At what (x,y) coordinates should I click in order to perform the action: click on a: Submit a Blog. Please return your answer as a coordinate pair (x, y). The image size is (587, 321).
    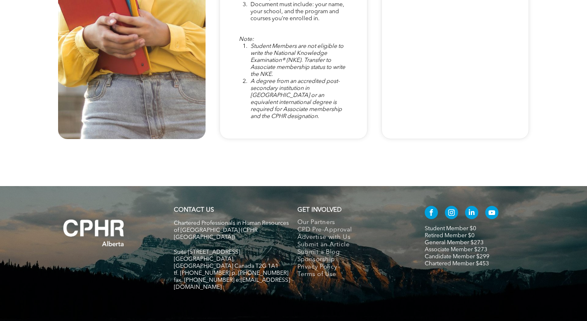
    Looking at the image, I should click on (352, 252).